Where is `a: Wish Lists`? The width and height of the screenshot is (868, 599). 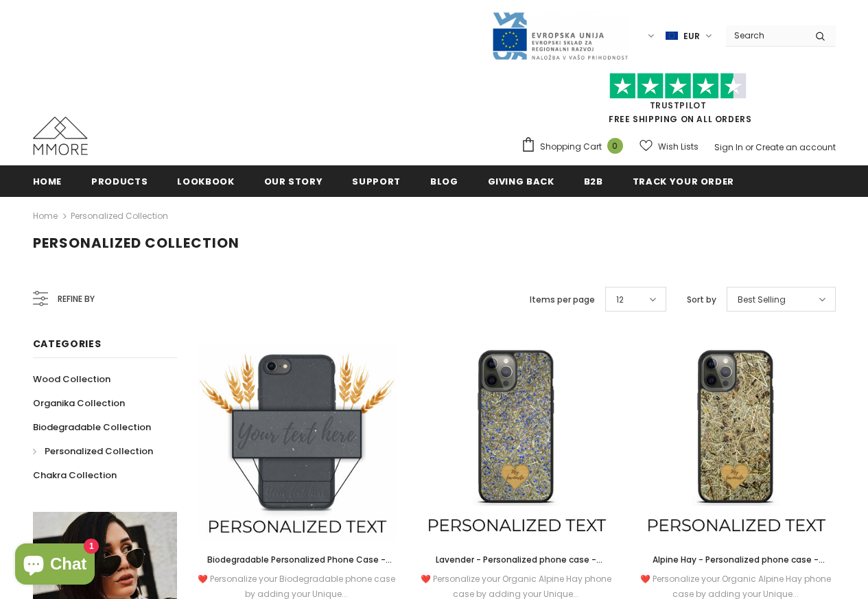
a: Wish Lists is located at coordinates (669, 146).